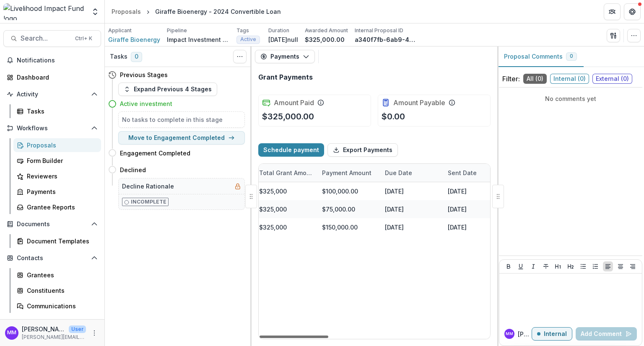 Image resolution: width=644 pixels, height=346 pixels. Describe the element at coordinates (218, 11) in the screenshot. I see `div: Giraffe Bioenergy - 2024 Convertible Loan` at that location.